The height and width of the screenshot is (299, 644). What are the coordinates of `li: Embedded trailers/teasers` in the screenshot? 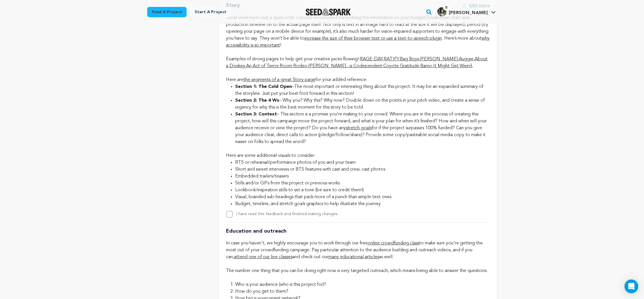 It's located at (363, 177).